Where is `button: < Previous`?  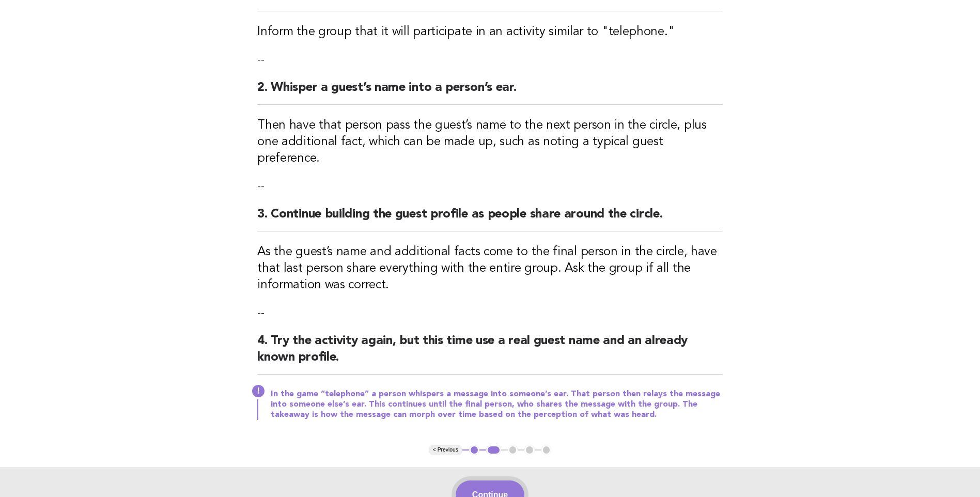 button: < Previous is located at coordinates (445, 450).